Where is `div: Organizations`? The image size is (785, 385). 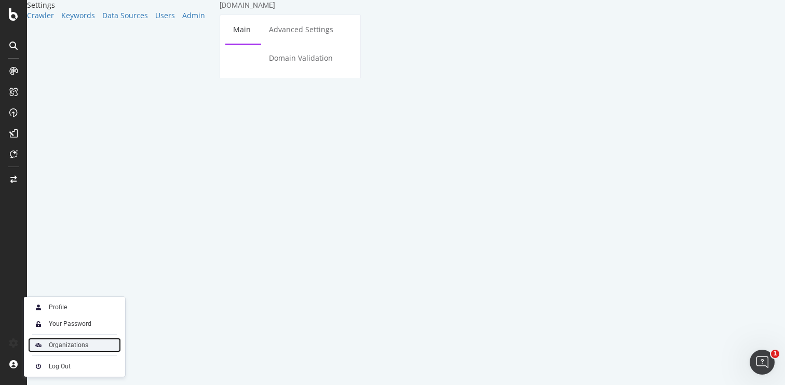
div: Organizations is located at coordinates (68, 345).